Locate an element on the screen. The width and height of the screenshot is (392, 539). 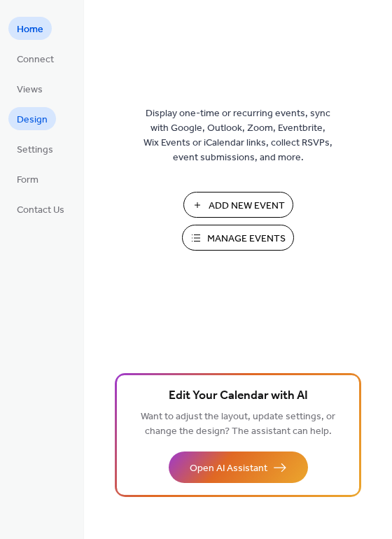
span: Display one-time or recurring events, sync with Google, Outlook, Zoom, Eventbrite, Wix Events or ... is located at coordinates (238, 135).